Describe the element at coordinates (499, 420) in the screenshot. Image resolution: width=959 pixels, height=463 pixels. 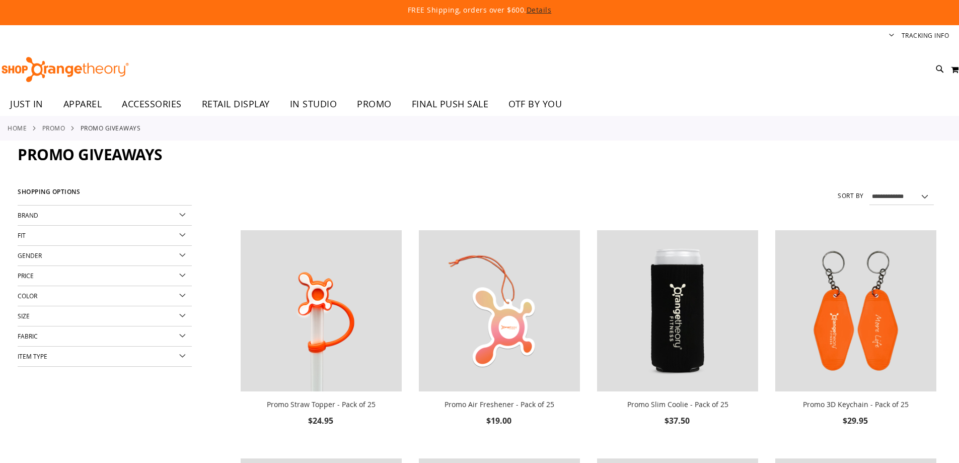
I see `span: $19.00` at that location.